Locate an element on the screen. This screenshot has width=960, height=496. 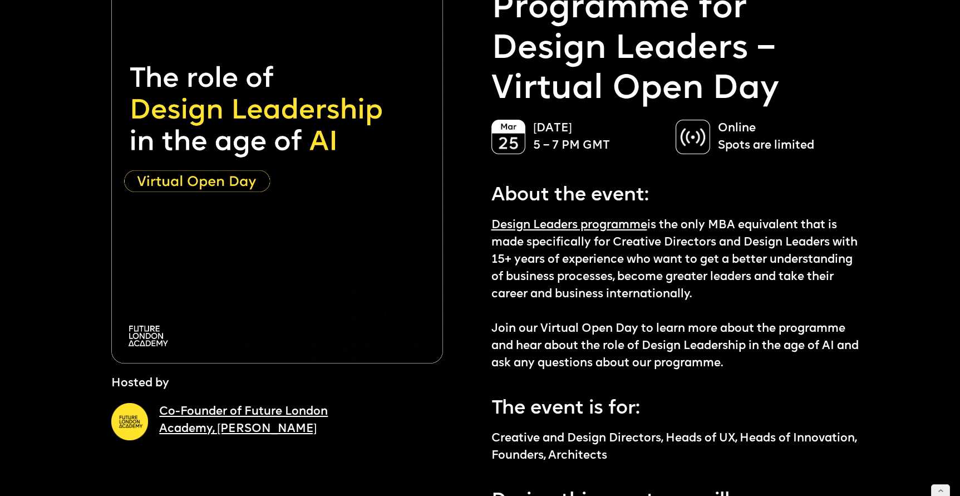
p: Creative and Design Directors, Heads of UX, Heads of Innovation, Founders, Architects is located at coordinates (675, 447).